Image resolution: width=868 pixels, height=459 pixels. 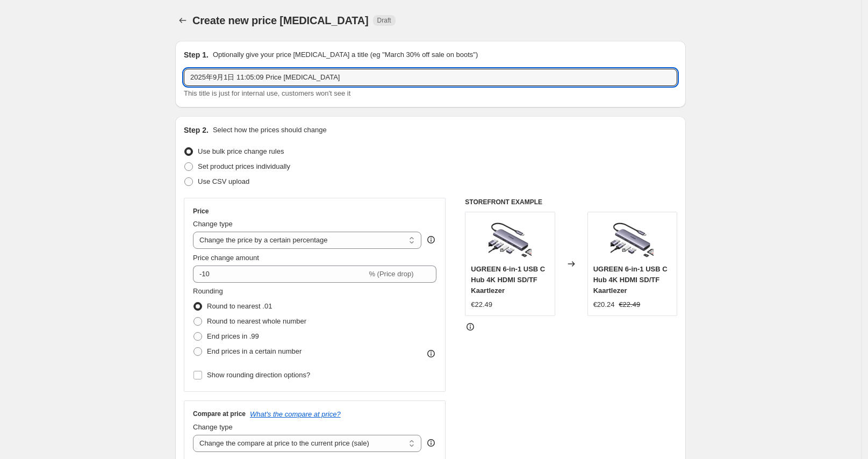 What do you see at coordinates (232, 335) in the screenshot?
I see `span: End prices in .99` at bounding box center [232, 335].